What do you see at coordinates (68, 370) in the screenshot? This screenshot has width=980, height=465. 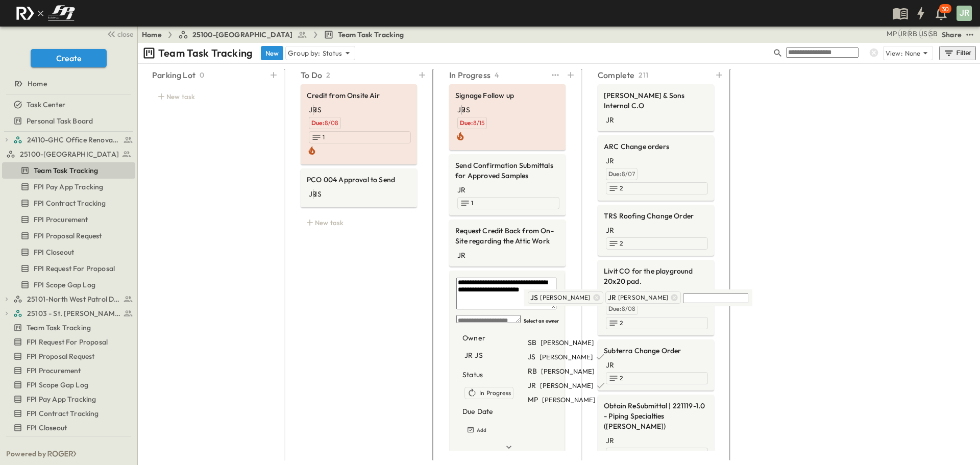 I see `div: FPI Procurementtest` at bounding box center [68, 370].